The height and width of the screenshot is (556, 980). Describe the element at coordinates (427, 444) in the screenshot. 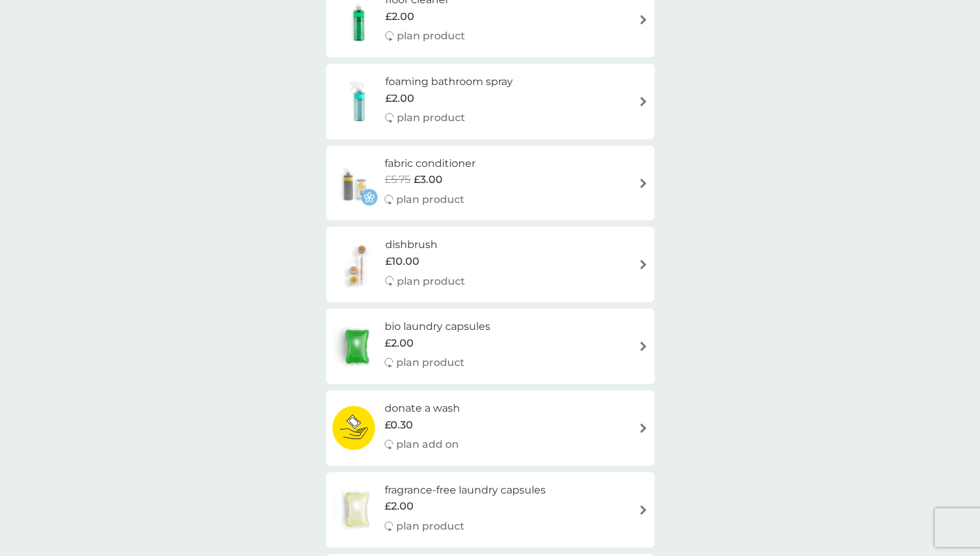

I see `p: plan add on` at that location.